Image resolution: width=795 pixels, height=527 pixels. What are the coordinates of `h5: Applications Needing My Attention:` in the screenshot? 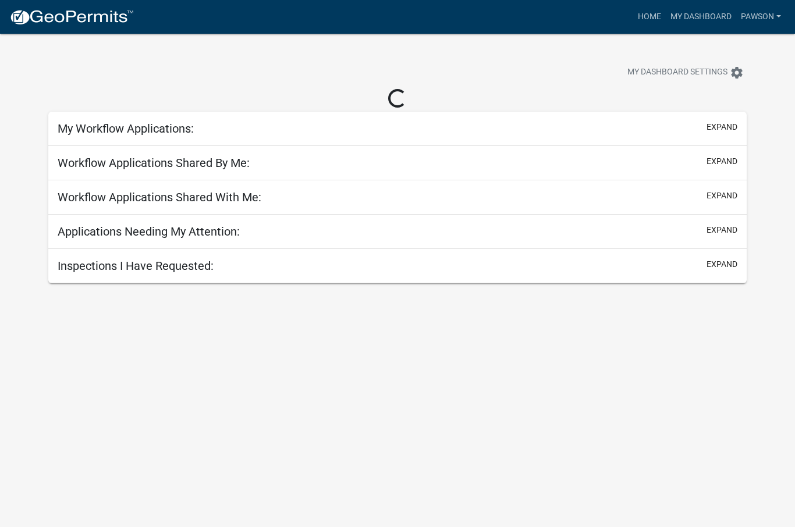 It's located at (148, 232).